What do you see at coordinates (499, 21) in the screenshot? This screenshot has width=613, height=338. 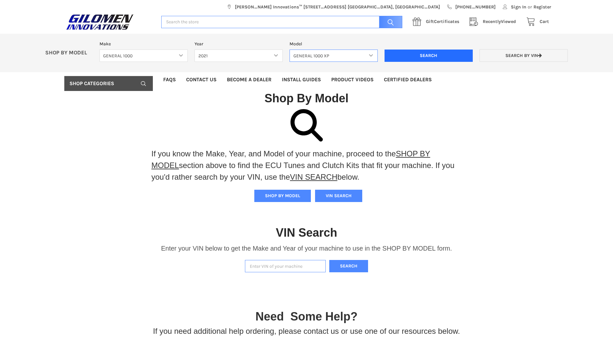 I see `span: Viewed` at bounding box center [499, 21].